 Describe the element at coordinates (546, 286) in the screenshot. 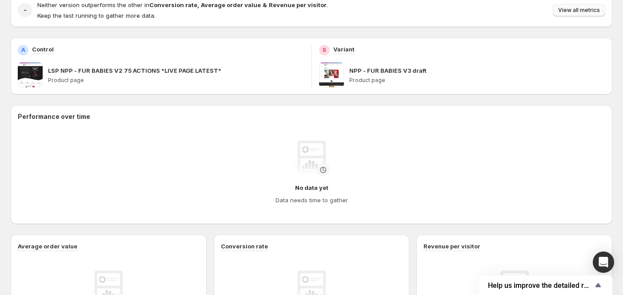

I see `button: Show survey - Help us improve the detailed report for A/B campaigns` at that location.